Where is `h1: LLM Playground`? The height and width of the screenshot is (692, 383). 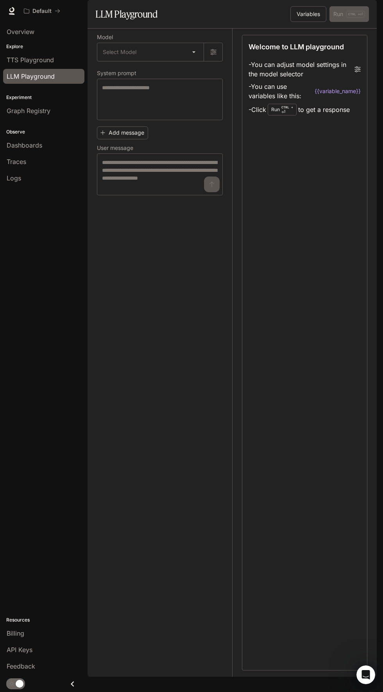
h1: LLM Playground is located at coordinates (126, 14).